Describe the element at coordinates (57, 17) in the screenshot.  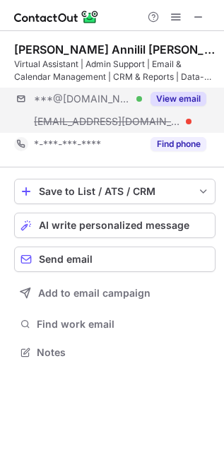
I see `img: ContactOut v5.3.10` at that location.